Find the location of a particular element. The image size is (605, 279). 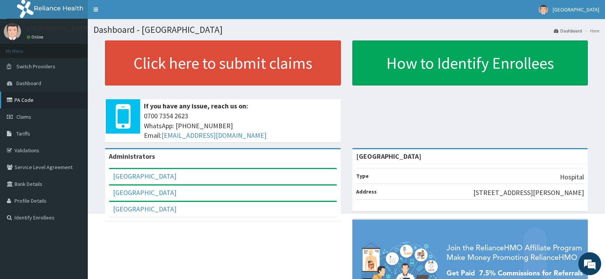

b: Address is located at coordinates (367, 192).